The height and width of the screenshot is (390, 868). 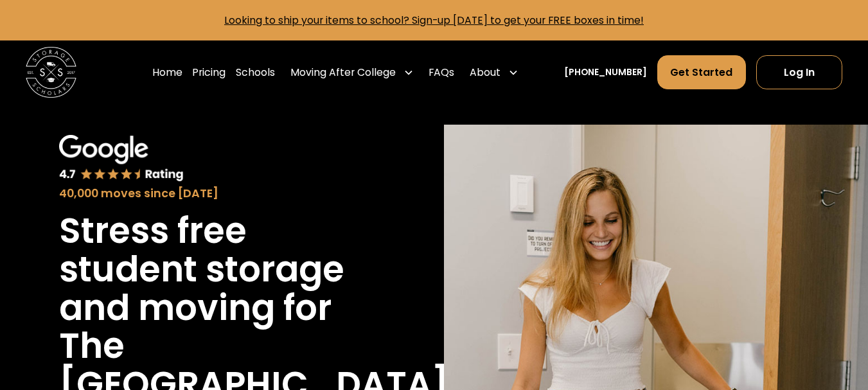 I want to click on a: Pricing, so click(x=209, y=72).